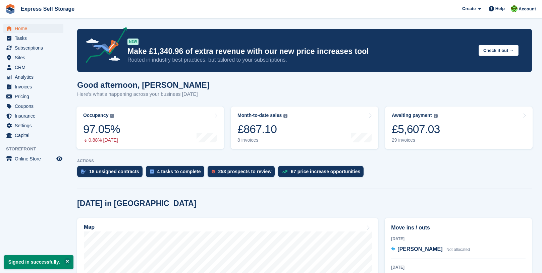 This screenshot has height=273, width=542. I want to click on div: Month-to-date sales, so click(259, 115).